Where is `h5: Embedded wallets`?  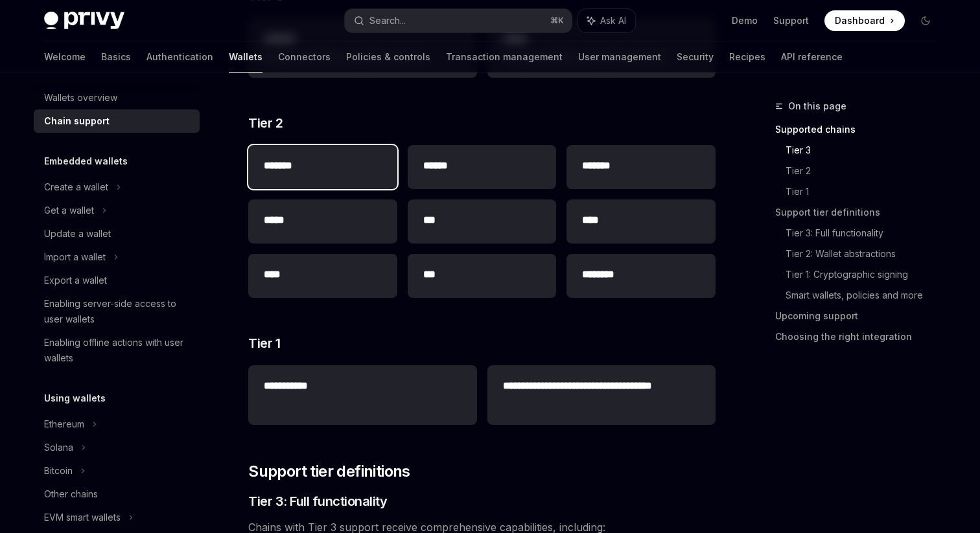 h5: Embedded wallets is located at coordinates (86, 161).